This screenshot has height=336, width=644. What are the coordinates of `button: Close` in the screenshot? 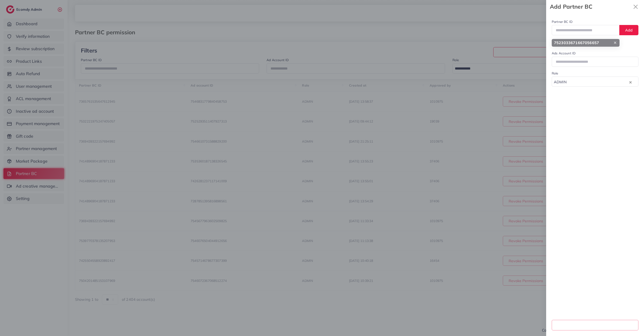 It's located at (636, 6).